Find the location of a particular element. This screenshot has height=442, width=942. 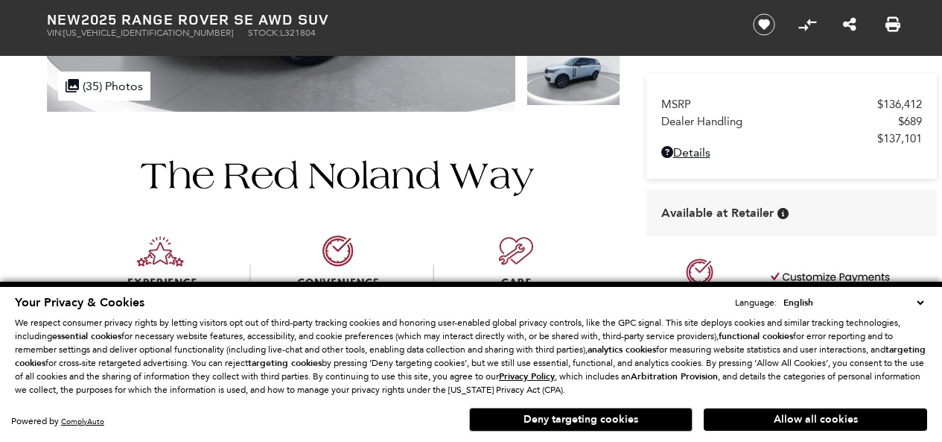

a: Details is located at coordinates (792, 152).